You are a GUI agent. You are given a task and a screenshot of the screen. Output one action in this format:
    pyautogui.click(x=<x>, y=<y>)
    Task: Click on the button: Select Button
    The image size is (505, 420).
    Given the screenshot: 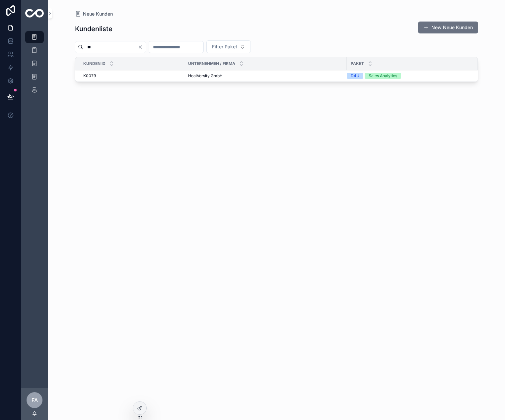 What is the action you would take?
    pyautogui.click(x=229, y=47)
    